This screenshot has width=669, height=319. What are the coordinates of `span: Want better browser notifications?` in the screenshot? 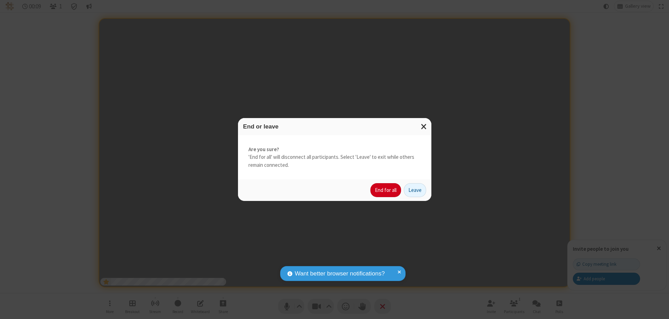 It's located at (340, 274).